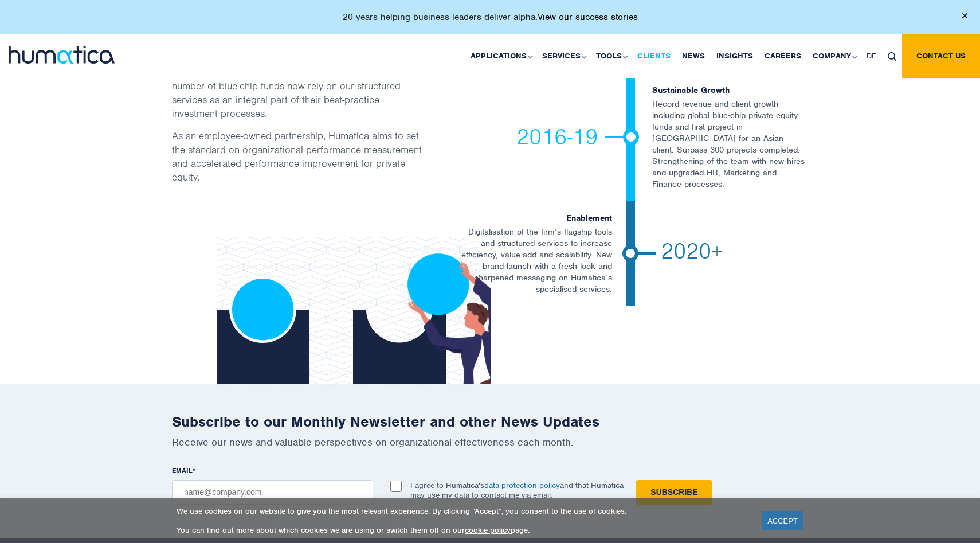 The height and width of the screenshot is (543, 980). I want to click on p: We use cookies on our website to give you the most relevant experience. By clicking “Accept”, you..., so click(461, 511).